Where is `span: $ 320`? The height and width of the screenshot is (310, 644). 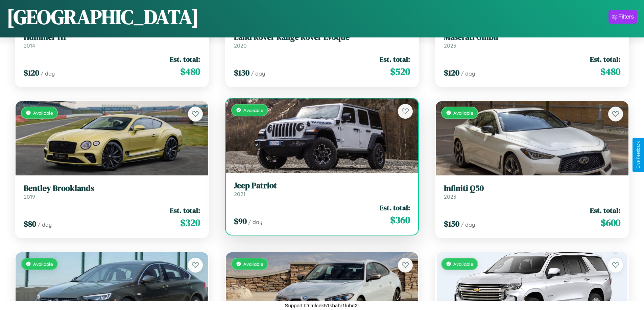 span: $ 320 is located at coordinates (190, 223).